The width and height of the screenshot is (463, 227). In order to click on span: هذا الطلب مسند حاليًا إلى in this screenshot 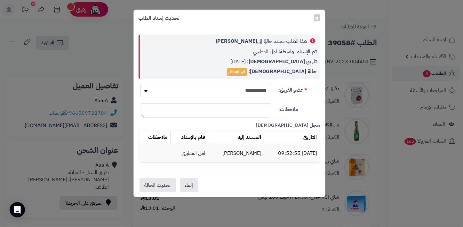, I will do `click(262, 41)`.